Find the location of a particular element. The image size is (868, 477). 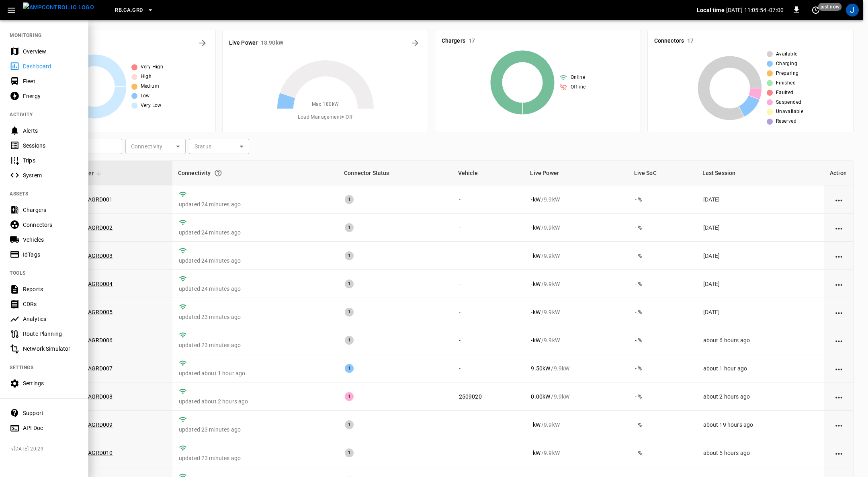

div: Fleet is located at coordinates (50, 81).